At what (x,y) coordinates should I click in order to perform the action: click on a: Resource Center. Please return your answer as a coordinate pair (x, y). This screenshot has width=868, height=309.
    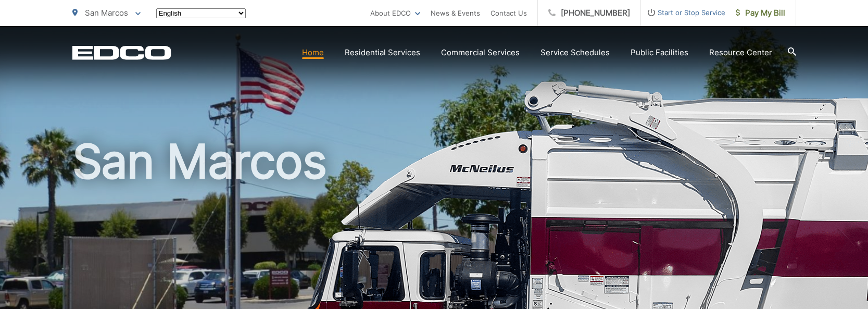
    Looking at the image, I should click on (740, 52).